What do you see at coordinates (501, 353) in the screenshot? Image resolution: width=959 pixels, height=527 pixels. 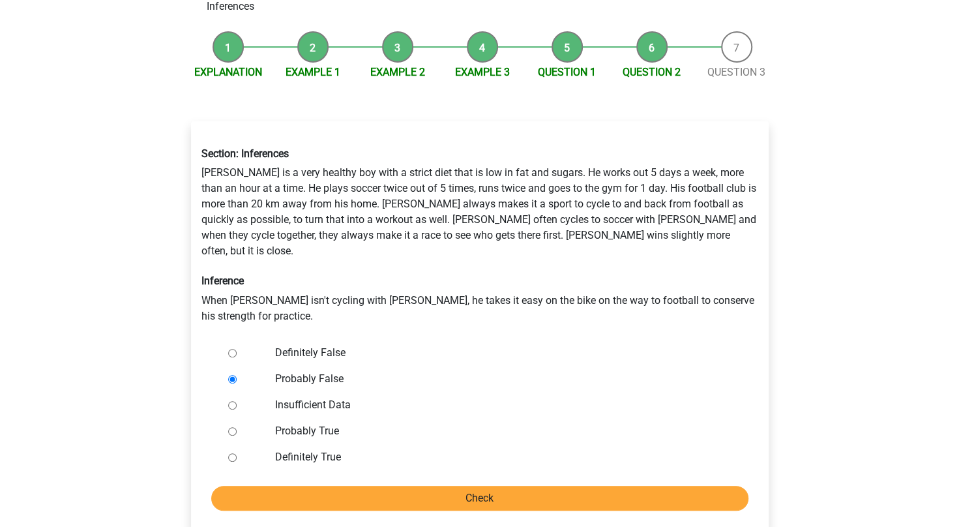 I see `label: Definitely False` at bounding box center [501, 353].